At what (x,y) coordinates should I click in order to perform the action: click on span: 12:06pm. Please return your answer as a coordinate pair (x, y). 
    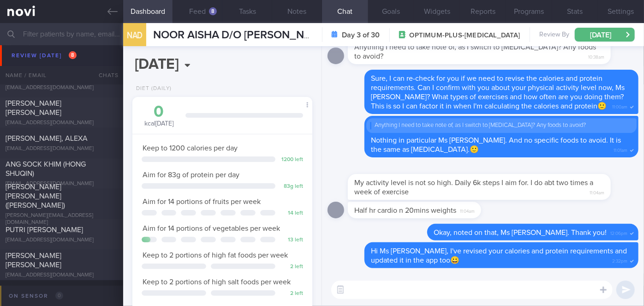
    Looking at the image, I should click on (619, 232).